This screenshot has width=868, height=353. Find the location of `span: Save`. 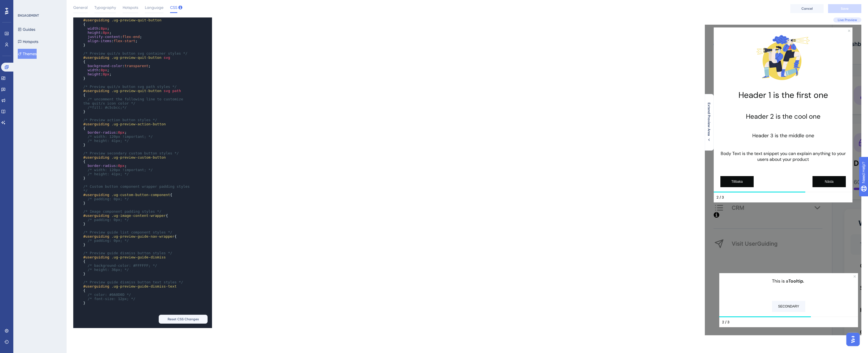

span: Save is located at coordinates (845, 8).